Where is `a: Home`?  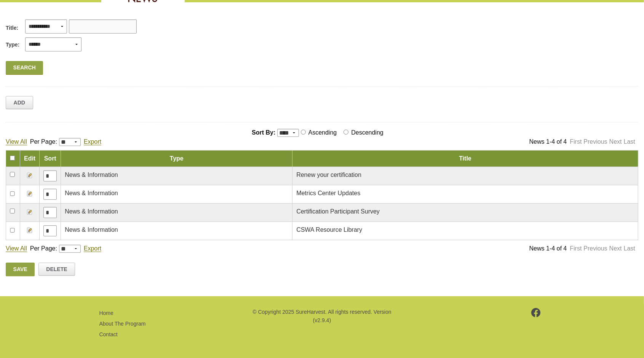 a: Home is located at coordinates (106, 313).